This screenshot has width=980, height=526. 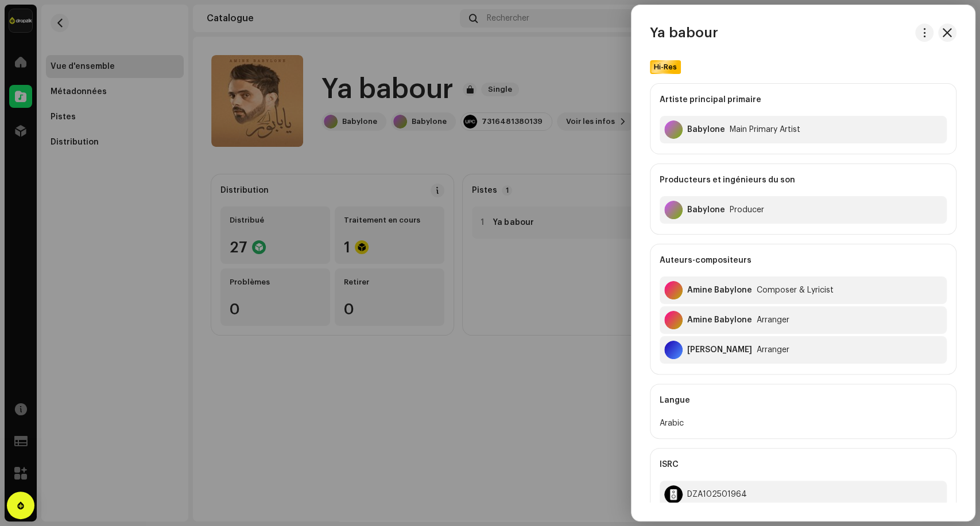 I want to click on span: Hi-Res, so click(x=666, y=67).